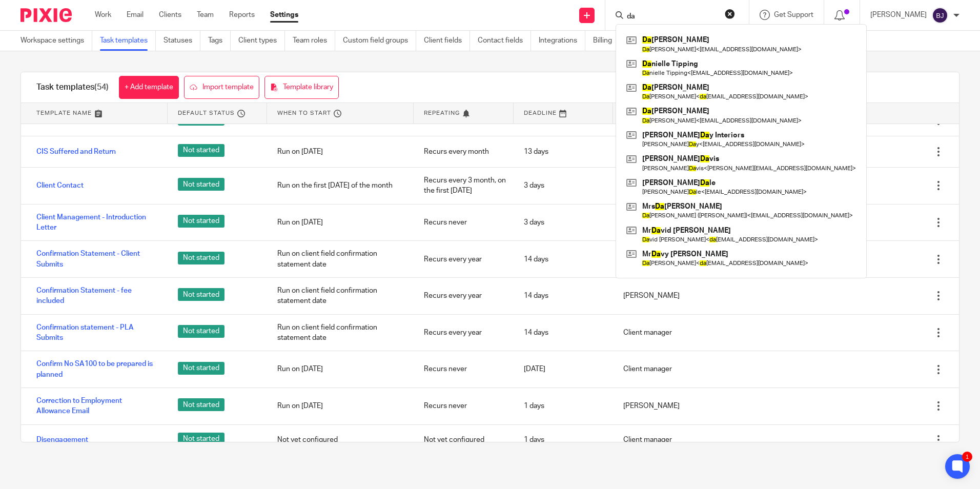 The height and width of the screenshot is (489, 980). I want to click on a: Correction to Employment Allowance Email, so click(97, 406).